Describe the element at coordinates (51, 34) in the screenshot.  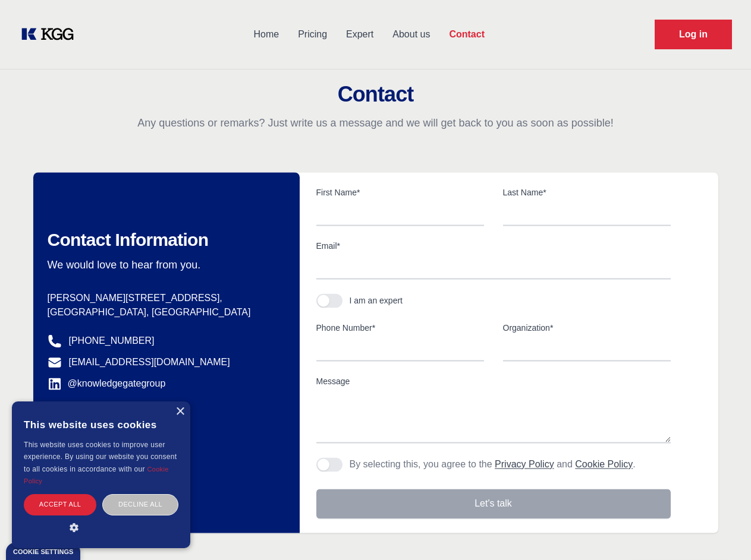
I see `a: KOL Knowledge Platform: Talk to Key External Experts (KEE)` at that location.